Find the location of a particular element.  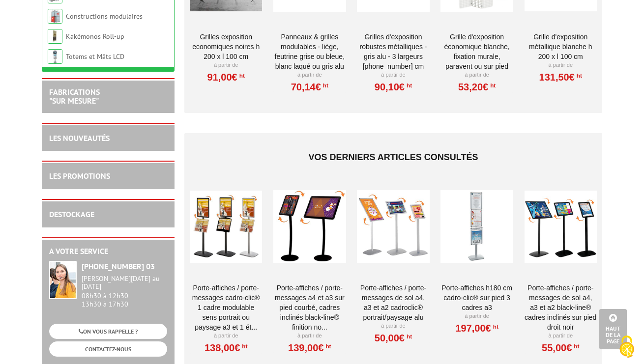

a: Grilles Exposition Economiques Noires H 200 x L 100 cm is located at coordinates (226, 47).